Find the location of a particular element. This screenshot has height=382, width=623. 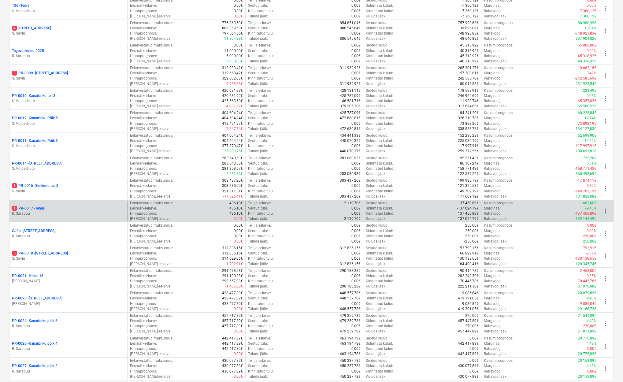

p: PR-0017 - Tehas is located at coordinates (28, 208).